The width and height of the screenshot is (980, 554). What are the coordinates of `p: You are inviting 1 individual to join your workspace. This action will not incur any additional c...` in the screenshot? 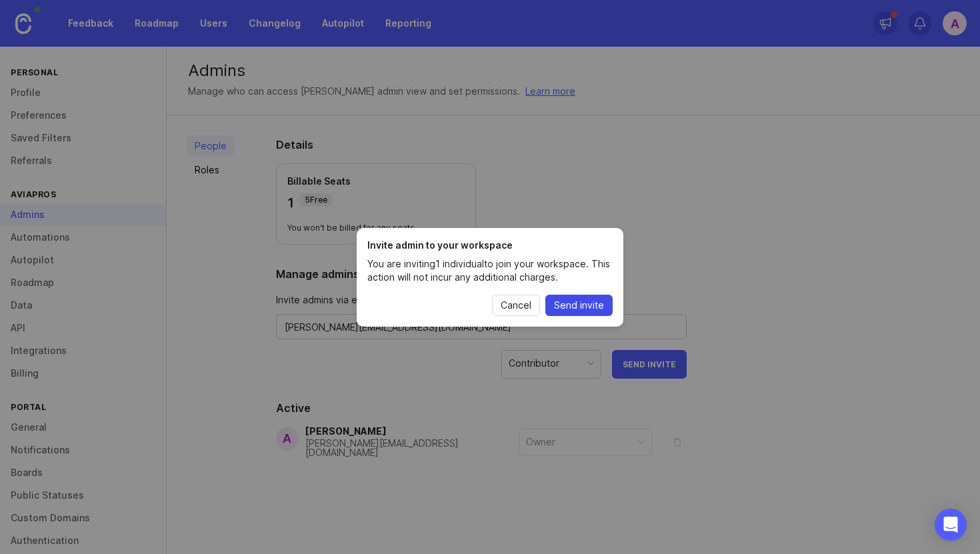 It's located at (490, 270).